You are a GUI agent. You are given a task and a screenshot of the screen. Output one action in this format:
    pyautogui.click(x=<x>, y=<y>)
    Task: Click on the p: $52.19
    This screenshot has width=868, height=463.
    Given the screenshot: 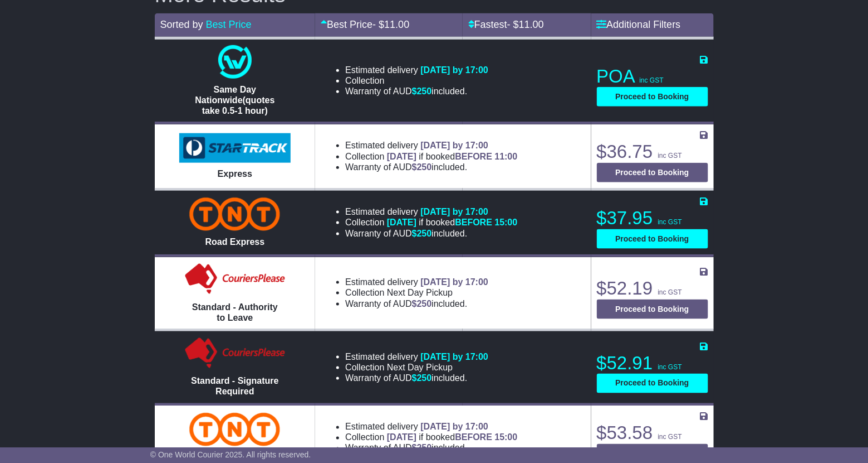 What is the action you would take?
    pyautogui.click(x=653, y=288)
    